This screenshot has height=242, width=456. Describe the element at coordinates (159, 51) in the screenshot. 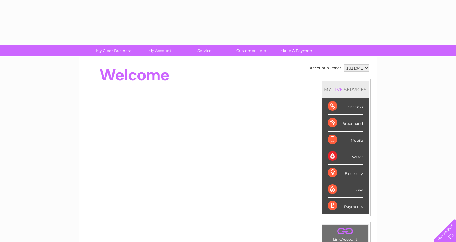

I see `a: My Account` at that location.